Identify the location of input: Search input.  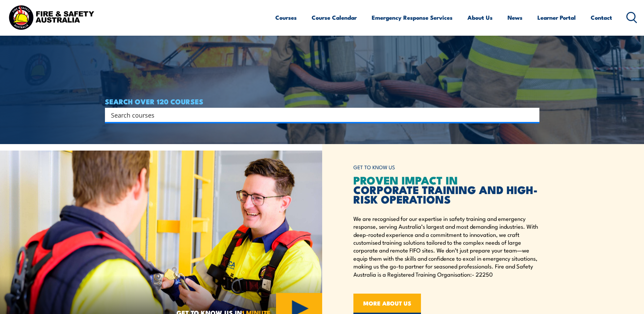
(318, 114).